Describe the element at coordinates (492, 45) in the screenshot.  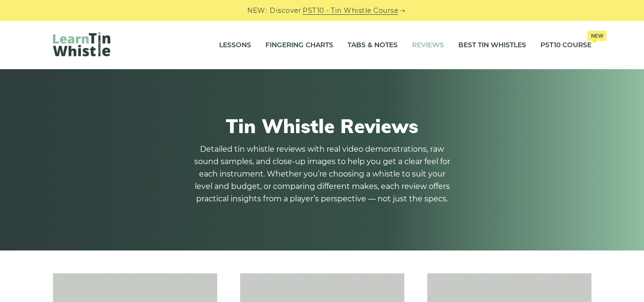
I see `a: Best Tin Whistles` at that location.